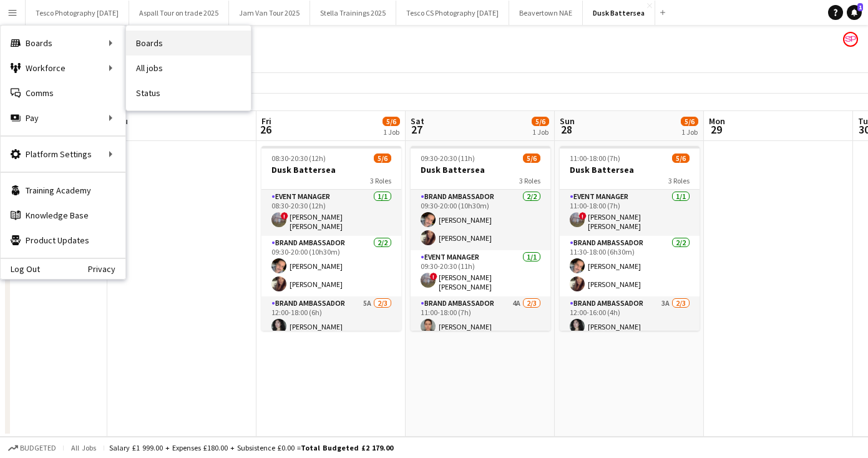  What do you see at coordinates (38, 448) in the screenshot?
I see `span: Budgeted` at bounding box center [38, 448].